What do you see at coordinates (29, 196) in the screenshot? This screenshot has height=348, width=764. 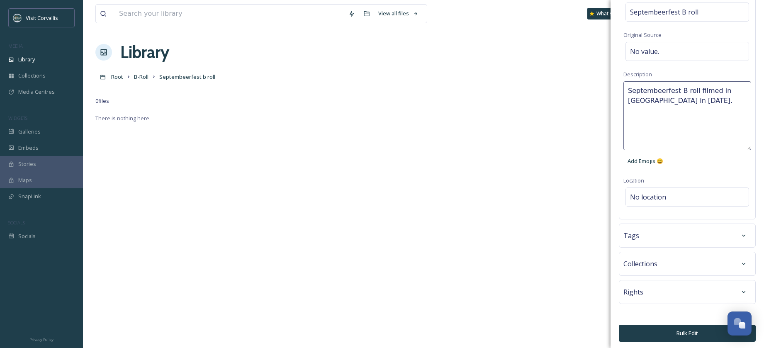 I see `span: SnapLink` at bounding box center [29, 196].